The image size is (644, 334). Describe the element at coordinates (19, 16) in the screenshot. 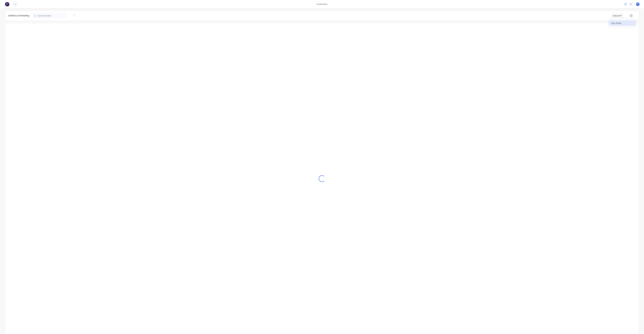

I see `div: Delivery scheduling` at that location.